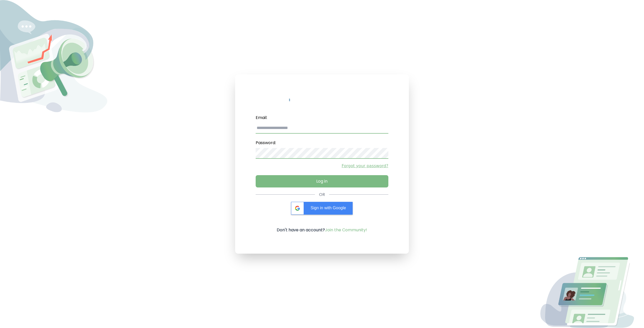 Image resolution: width=644 pixels, height=328 pixels. Describe the element at coordinates (322, 230) in the screenshot. I see `p: Don't have an account?` at that location.